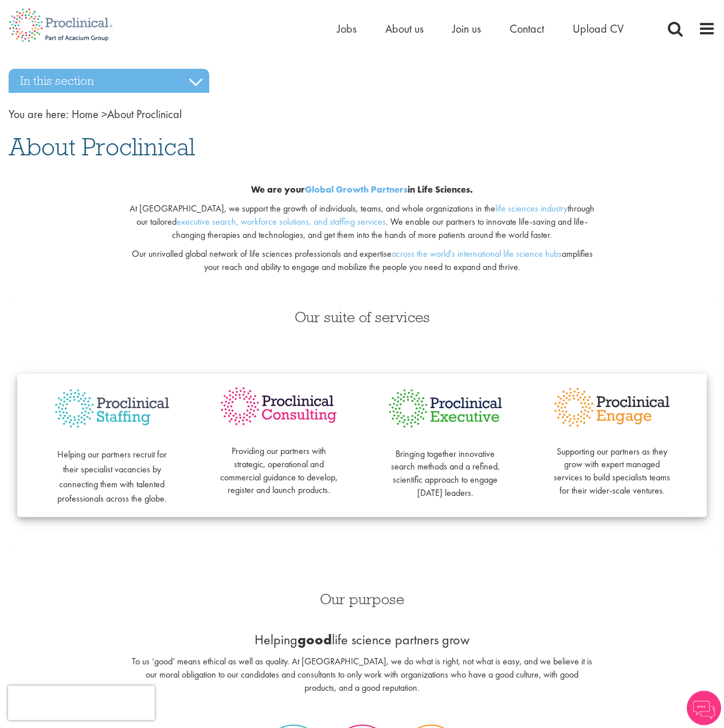 This screenshot has height=728, width=724. I want to click on h3: Our purpose, so click(362, 599).